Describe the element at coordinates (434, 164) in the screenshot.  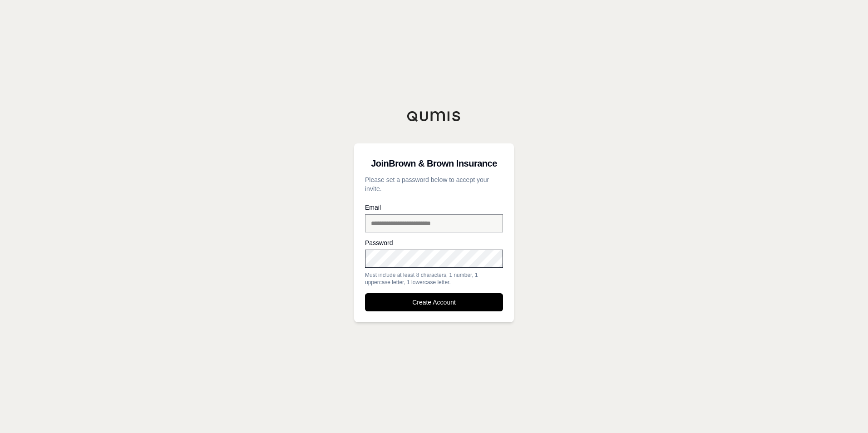
I see `h3: Join Brown & Brown Insurance` at that location.